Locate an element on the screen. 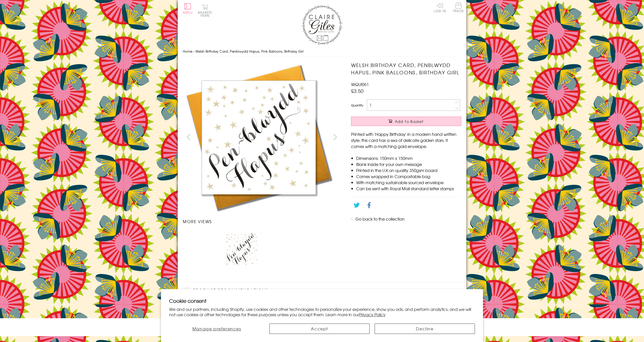  span: £3.50 is located at coordinates (357, 91).